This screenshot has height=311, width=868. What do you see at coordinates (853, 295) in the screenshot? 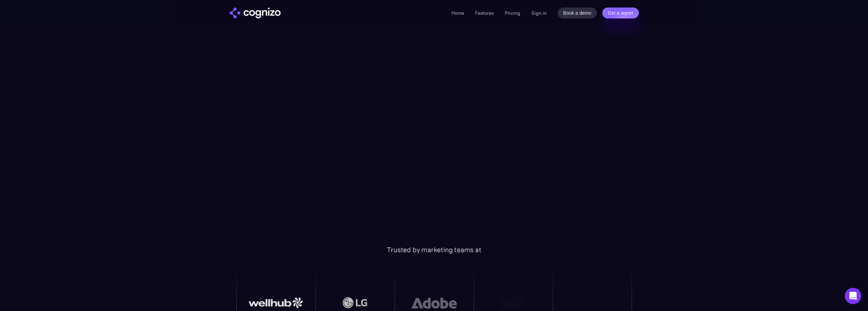
I see `div: Open Intercom Messenger` at bounding box center [853, 295].